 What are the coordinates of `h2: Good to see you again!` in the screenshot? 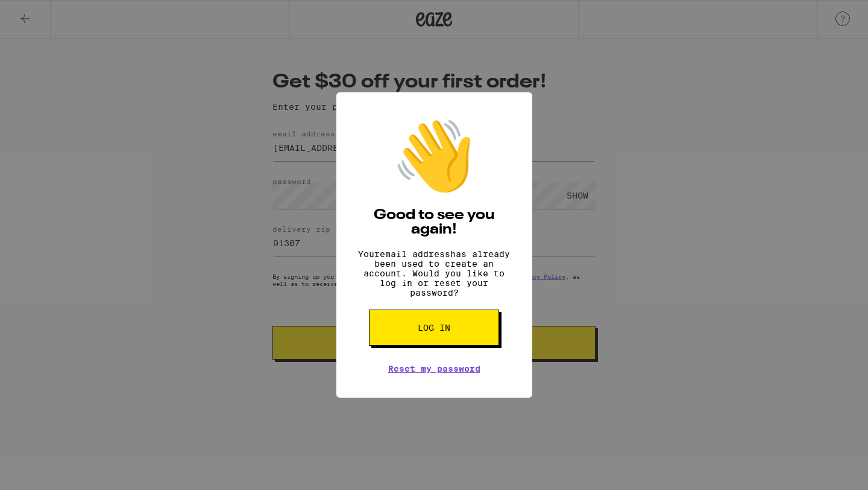 It's located at (434, 223).